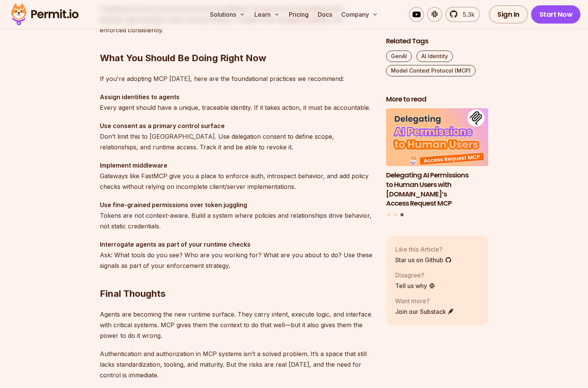  Describe the element at coordinates (162, 126) in the screenshot. I see `strong: Use consent as a primary control surface` at that location.